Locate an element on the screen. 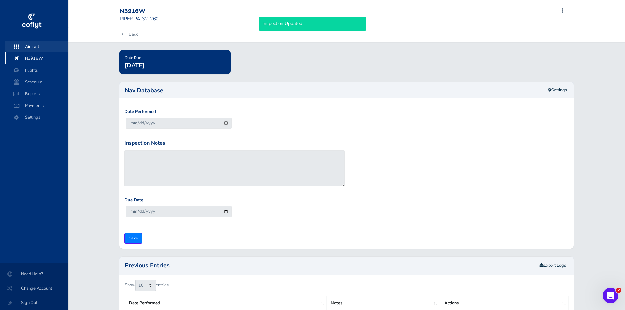 The width and height of the screenshot is (625, 310). a: Back is located at coordinates (129, 34).